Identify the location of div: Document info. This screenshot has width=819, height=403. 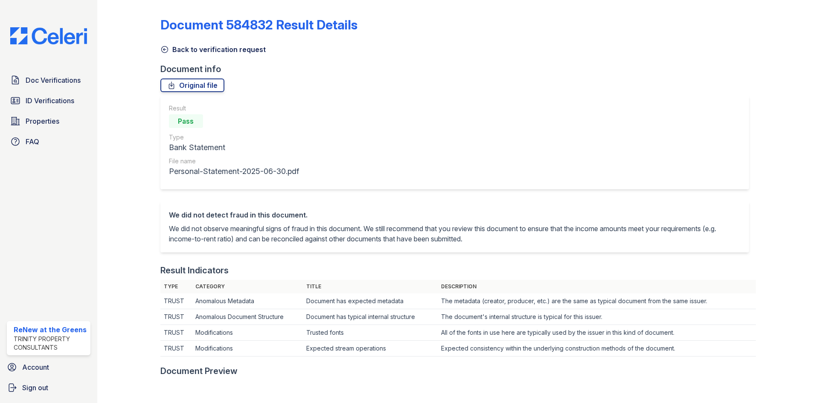
(458, 69).